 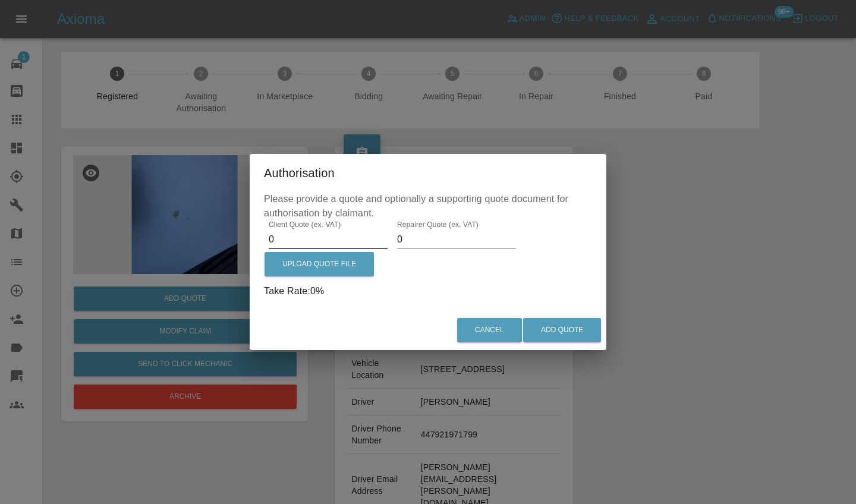 I want to click on label: Client Quote (ex. VAT), so click(x=304, y=224).